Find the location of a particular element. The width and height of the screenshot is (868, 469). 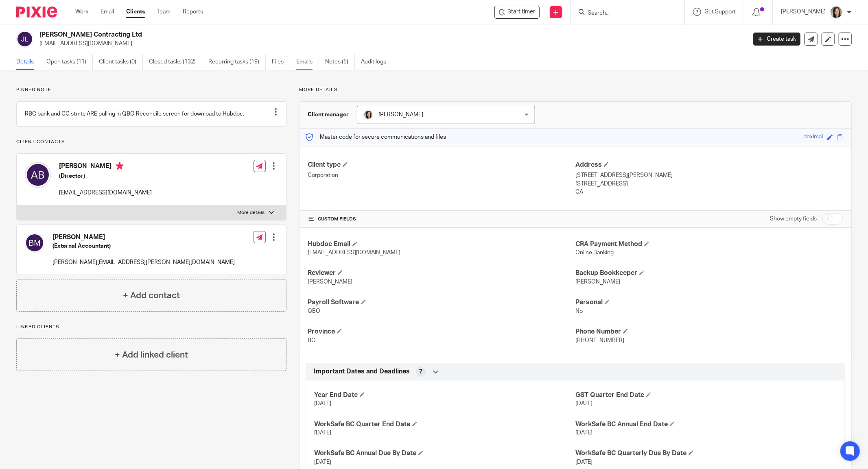

h4: WorkSafe BC Annual Due By Date is located at coordinates (445, 453).